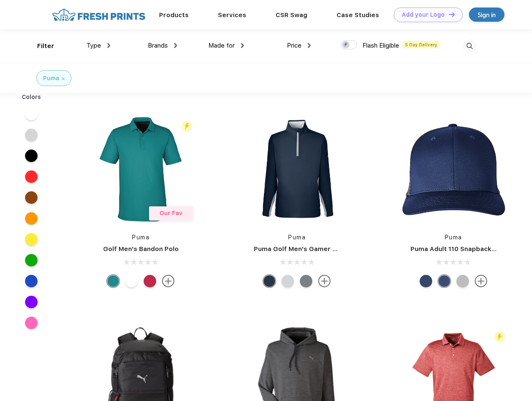 The height and width of the screenshot is (401, 532). Describe the element at coordinates (469, 46) in the screenshot. I see `img: desktop_search.svg` at that location.